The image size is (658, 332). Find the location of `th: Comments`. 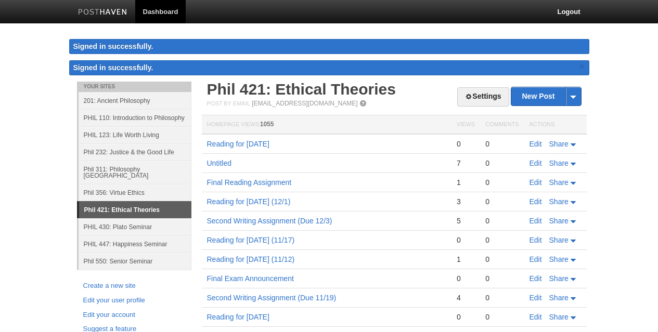

th: Comments is located at coordinates (502, 125).